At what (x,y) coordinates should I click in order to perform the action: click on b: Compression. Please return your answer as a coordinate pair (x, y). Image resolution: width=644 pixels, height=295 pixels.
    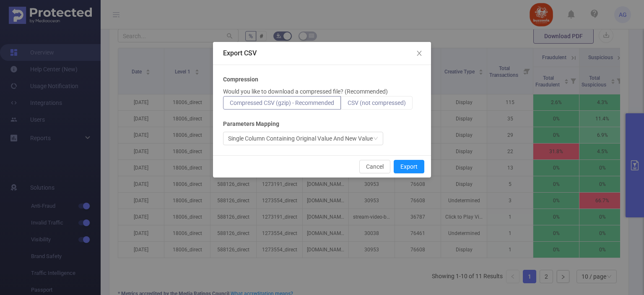
    Looking at the image, I should click on (241, 79).